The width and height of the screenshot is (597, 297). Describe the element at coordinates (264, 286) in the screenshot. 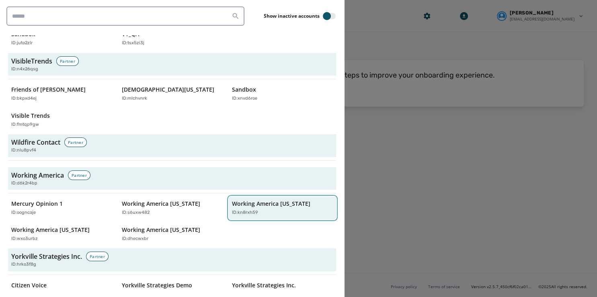

I see `p: Yorkville Strategies Inc.` at that location.